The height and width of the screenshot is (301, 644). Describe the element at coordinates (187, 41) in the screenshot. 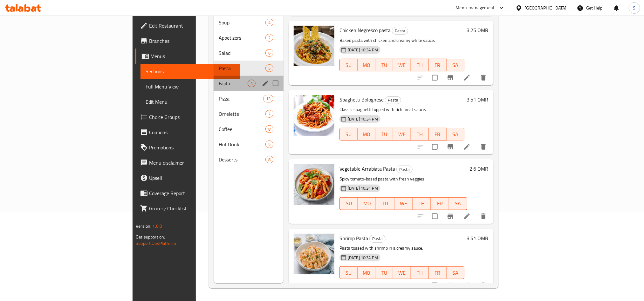

I see `a: Branches` at that location.